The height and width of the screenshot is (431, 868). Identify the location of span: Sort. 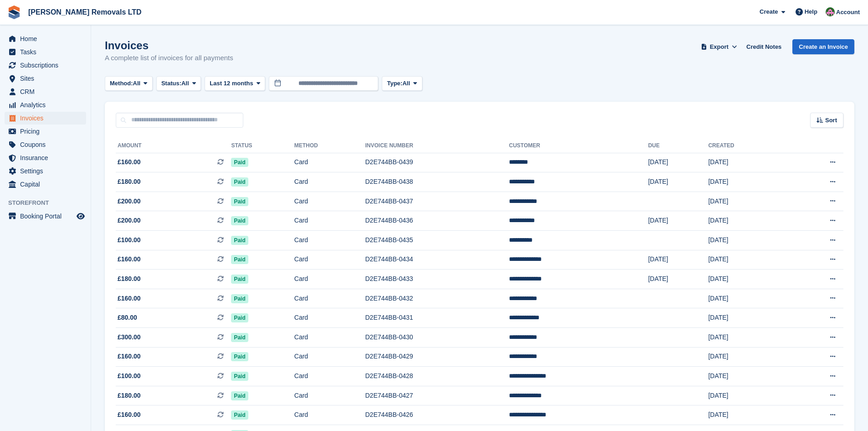
(831, 121).